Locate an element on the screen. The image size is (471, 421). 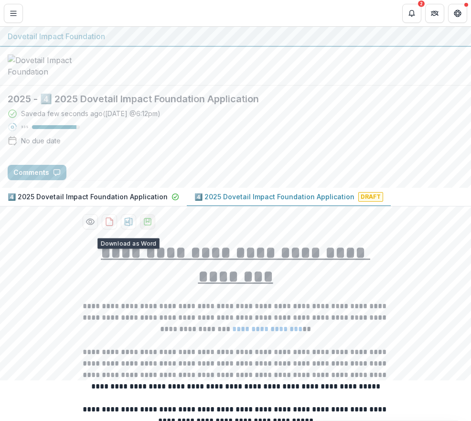
button: Toggle Menu is located at coordinates (13, 13).